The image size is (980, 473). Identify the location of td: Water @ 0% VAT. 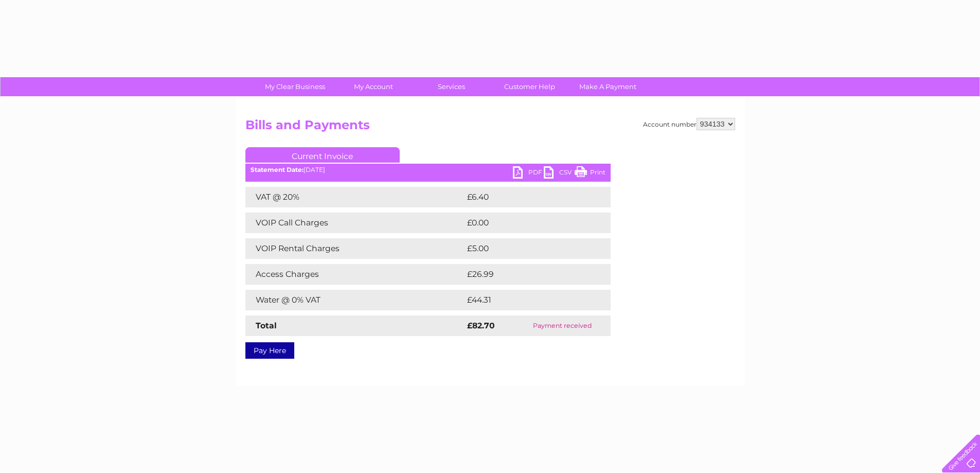
(355, 300).